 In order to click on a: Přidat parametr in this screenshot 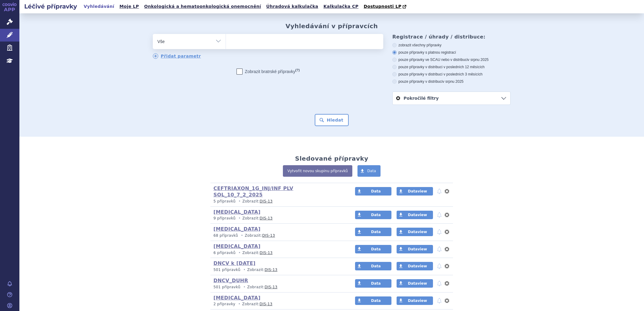, I will do `click(176, 56)`.